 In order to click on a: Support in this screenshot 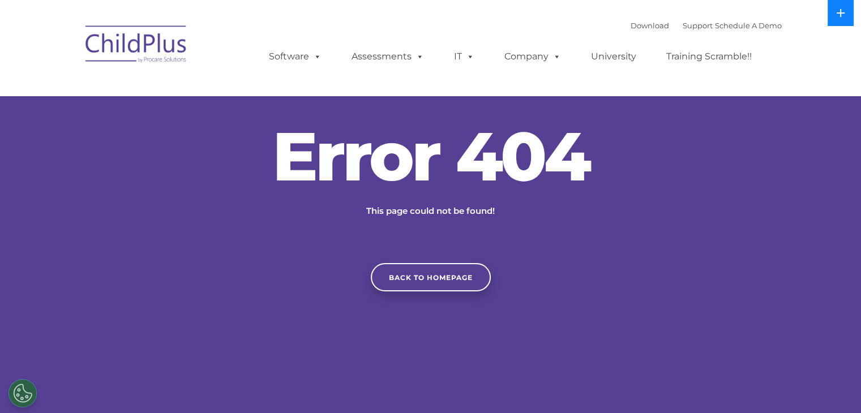, I will do `click(698, 25)`.